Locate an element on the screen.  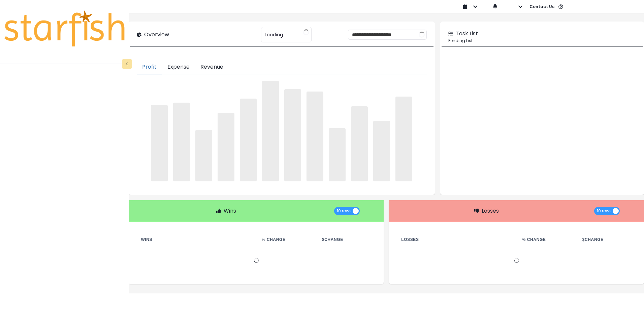
p: Overview is located at coordinates (157, 35).